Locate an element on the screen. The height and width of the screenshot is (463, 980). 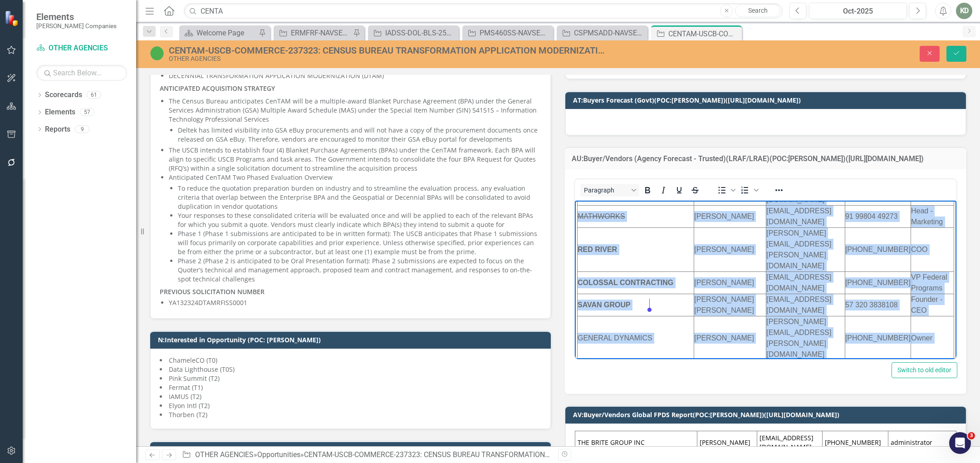
div: CSPMSADD-NAVSEA-SEAPORT-226874: CUSTOMER SUPPORT AND PROGRAM MANAGEMENT SERVICES FOR THE AIR DOMI... is located at coordinates (609, 32).